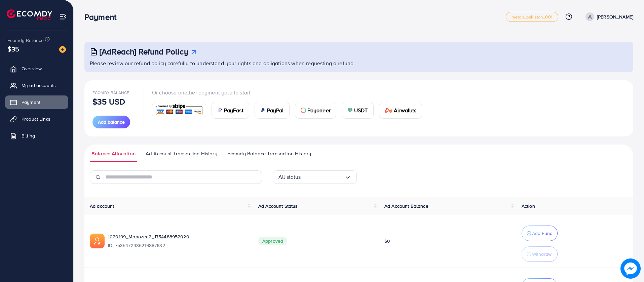 The height and width of the screenshot is (282, 644). Describe the element at coordinates (63, 17) in the screenshot. I see `img: menu` at that location.